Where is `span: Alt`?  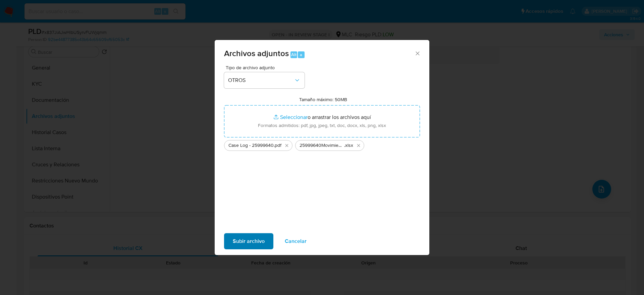 span: Alt is located at coordinates (294, 54).